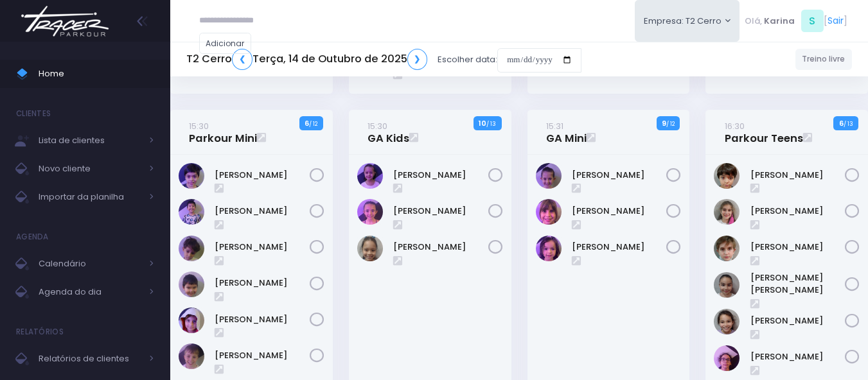 The width and height of the screenshot is (868, 380). I want to click on h4: Agenda, so click(32, 237).